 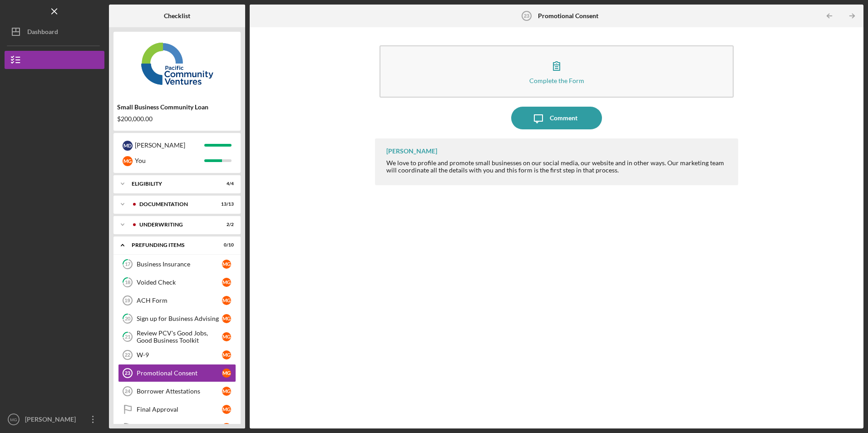 I want to click on a: Dashboard, so click(x=55, y=31).